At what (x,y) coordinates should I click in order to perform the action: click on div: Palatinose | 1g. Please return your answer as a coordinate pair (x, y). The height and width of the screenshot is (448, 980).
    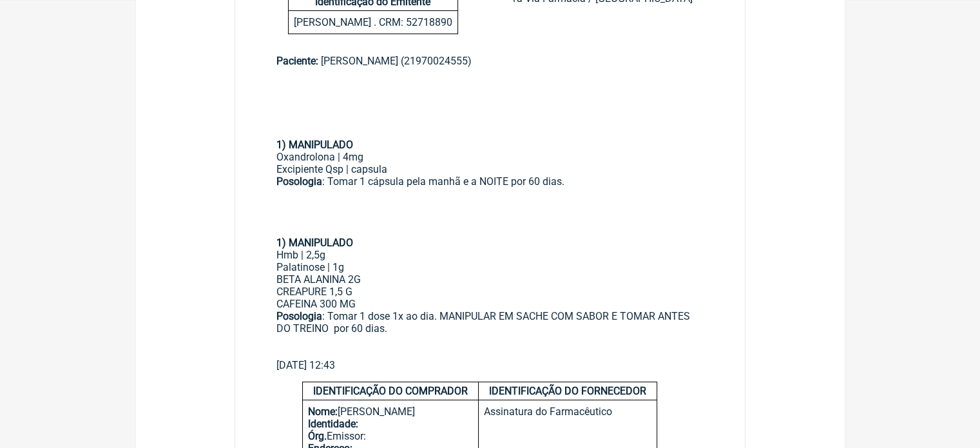
    Looking at the image, I should click on (491, 267).